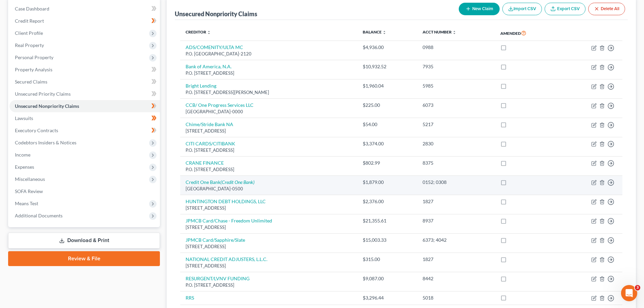 The height and width of the screenshot is (308, 644). What do you see at coordinates (387, 221) in the screenshot?
I see `div: $21,355.61` at bounding box center [387, 221].